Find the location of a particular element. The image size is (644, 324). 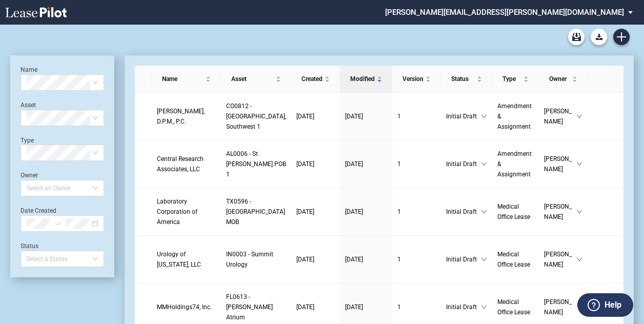

label: Name is located at coordinates (29, 70).